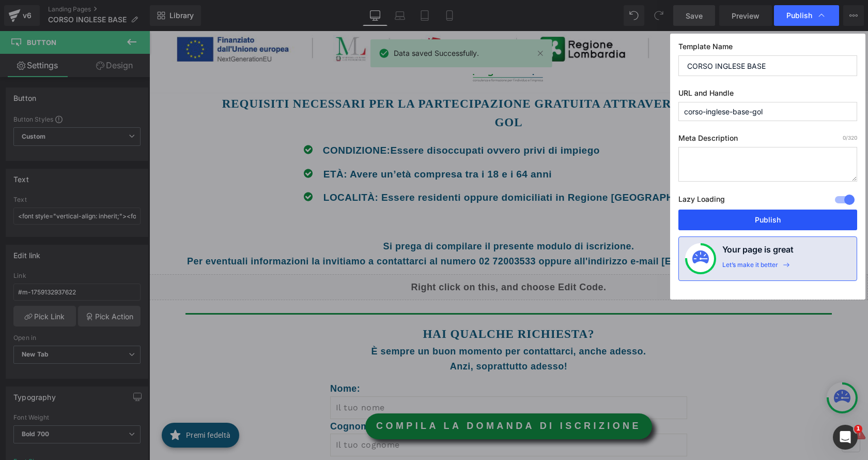 Image resolution: width=868 pixels, height=460 pixels. What do you see at coordinates (844, 137) in the screenshot?
I see `span: 0` at bounding box center [844, 137].